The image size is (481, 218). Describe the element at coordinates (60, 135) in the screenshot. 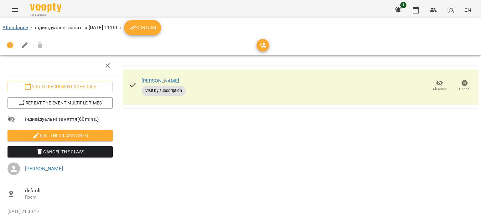

I see `span: Edit the class's Info` at that location.